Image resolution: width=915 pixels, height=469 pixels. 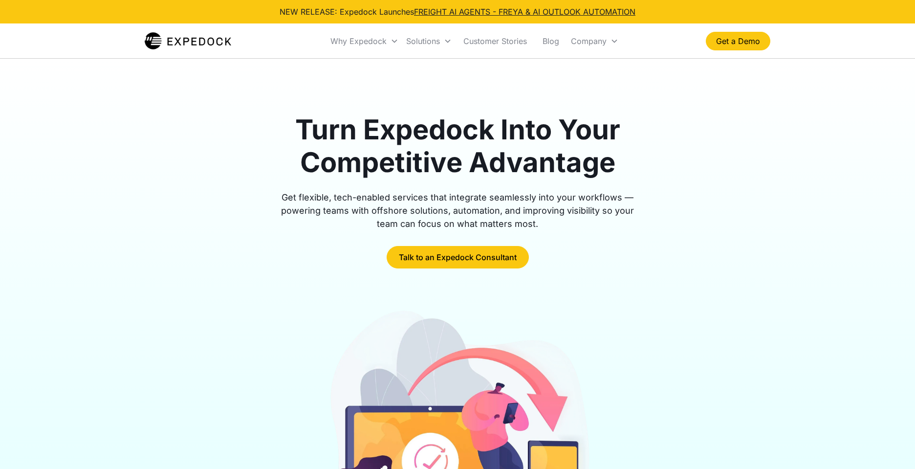 I want to click on div: NEW RELEASE: Expedock Launches, so click(x=457, y=12).